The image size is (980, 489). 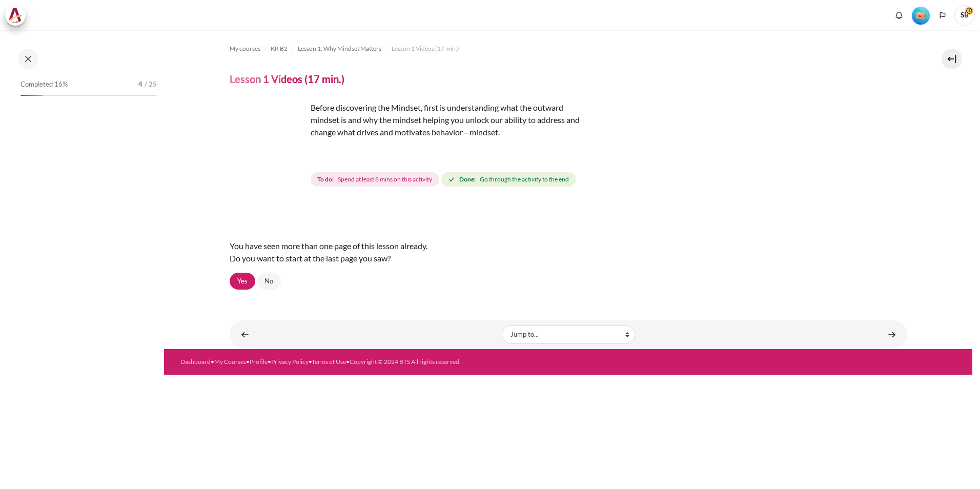 I want to click on span: Lesson 1 Videos (17 min.), so click(x=425, y=49).